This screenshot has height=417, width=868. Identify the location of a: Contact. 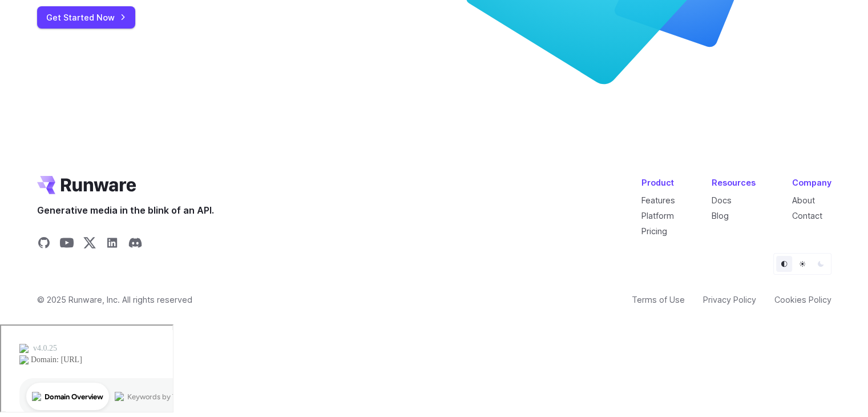
(807, 215).